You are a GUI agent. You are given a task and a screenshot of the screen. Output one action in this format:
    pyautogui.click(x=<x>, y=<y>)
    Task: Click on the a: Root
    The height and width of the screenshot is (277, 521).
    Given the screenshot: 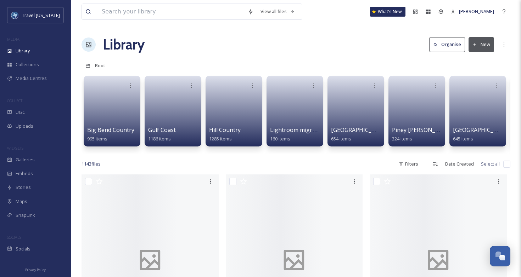 What is the action you would take?
    pyautogui.click(x=100, y=66)
    